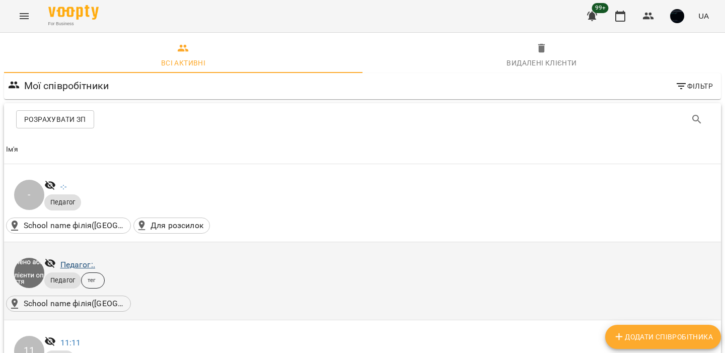  What do you see at coordinates (78, 264) in the screenshot?
I see `a: Педагог:.` at bounding box center [78, 264].